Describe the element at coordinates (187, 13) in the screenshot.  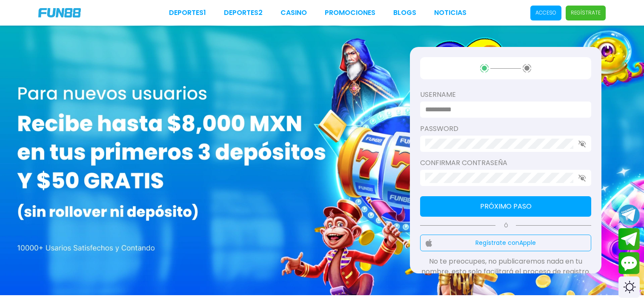
I see `a: Deportes1` at that location.